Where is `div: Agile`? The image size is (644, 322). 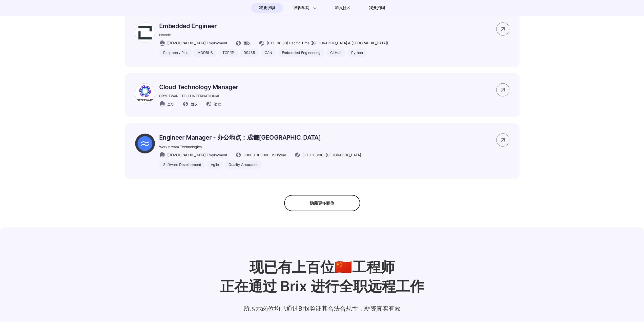
div: Agile is located at coordinates (215, 164).